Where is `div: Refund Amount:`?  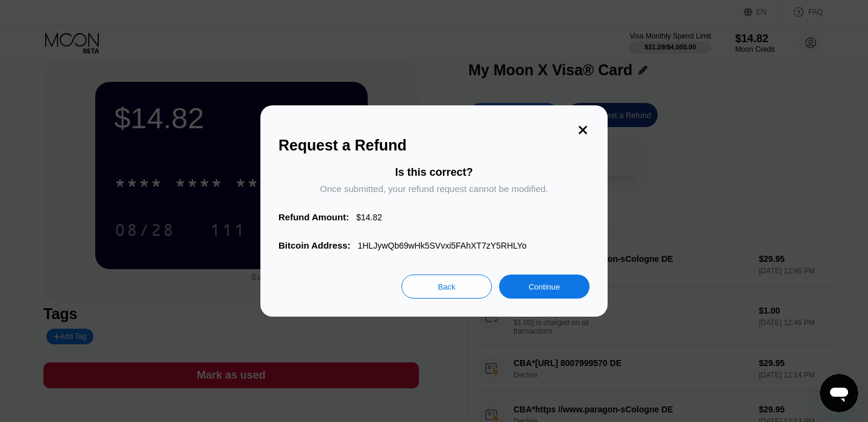 div: Refund Amount: is located at coordinates (313, 217).